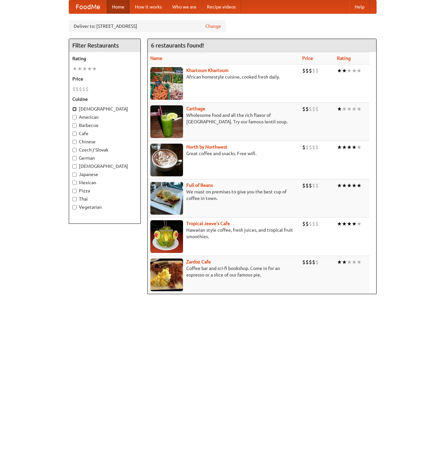  Describe the element at coordinates (105, 79) in the screenshot. I see `h5: Price` at that location.